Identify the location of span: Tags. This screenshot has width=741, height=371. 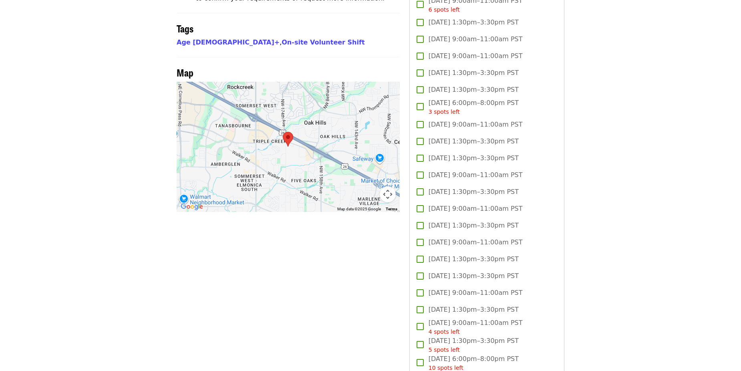
(185, 28).